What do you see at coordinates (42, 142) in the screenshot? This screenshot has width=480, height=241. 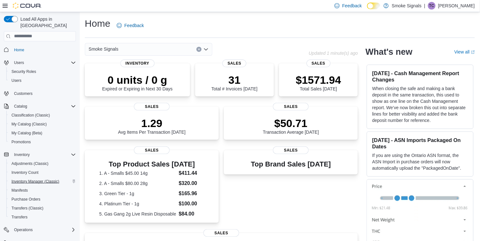 I see `button: Promotions` at bounding box center [42, 142].